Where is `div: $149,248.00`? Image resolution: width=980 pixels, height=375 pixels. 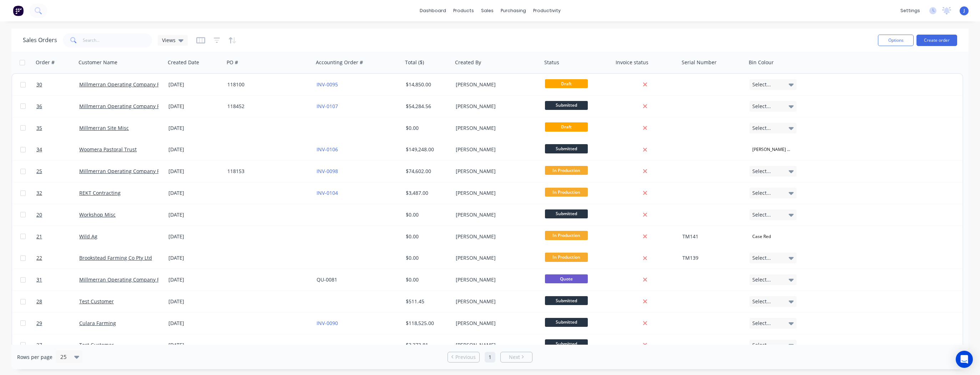
div: $149,248.00 is located at coordinates (427, 149).